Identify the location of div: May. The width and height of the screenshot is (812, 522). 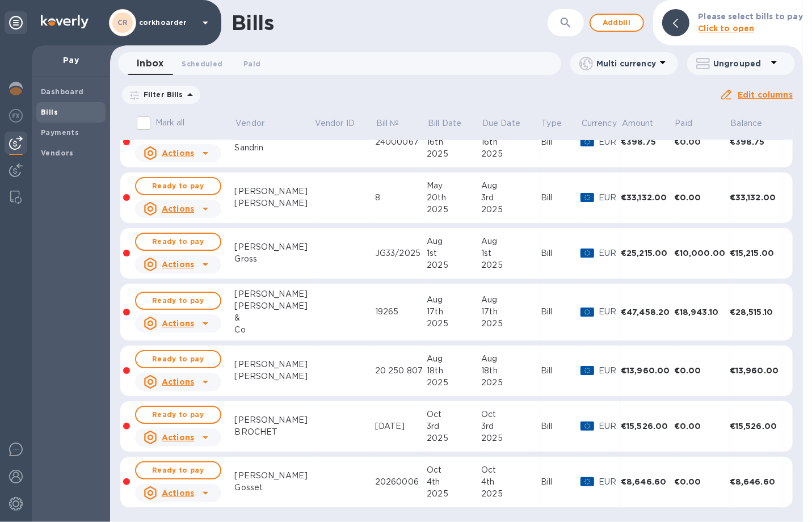
(454, 185).